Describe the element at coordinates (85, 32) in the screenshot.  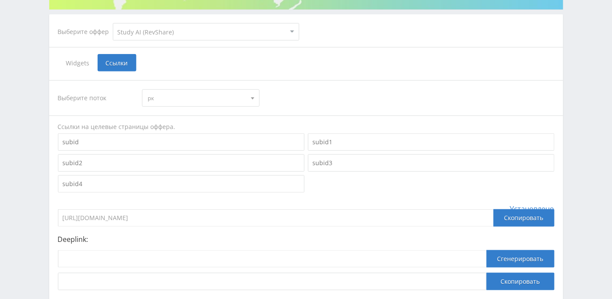
I see `div: Выберите оффер` at that location.